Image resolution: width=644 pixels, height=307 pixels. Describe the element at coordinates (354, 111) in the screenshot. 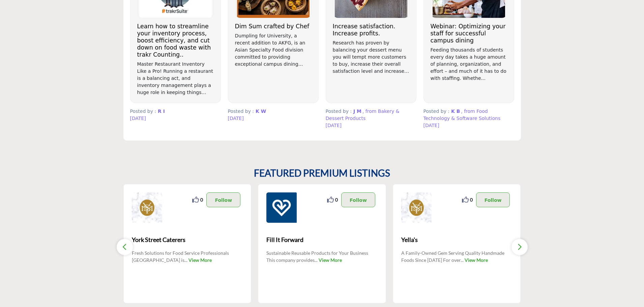

I see `span: J` at that location.